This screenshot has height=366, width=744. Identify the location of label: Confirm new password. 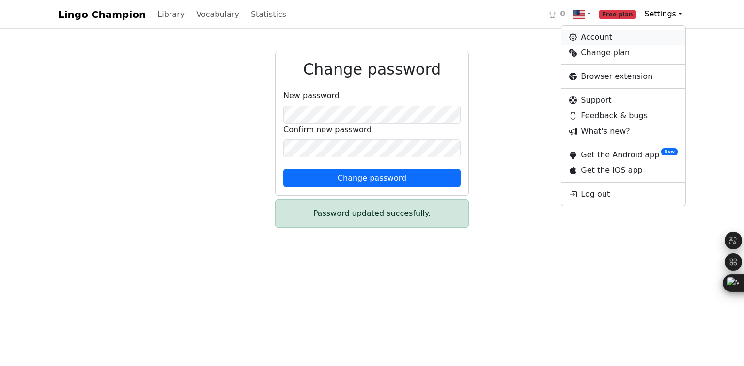
(327, 130).